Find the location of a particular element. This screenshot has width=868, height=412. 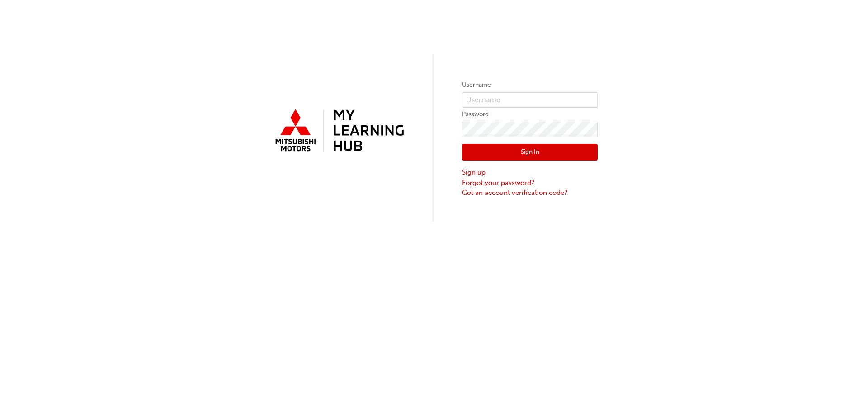

img: mmal is located at coordinates (338, 131).